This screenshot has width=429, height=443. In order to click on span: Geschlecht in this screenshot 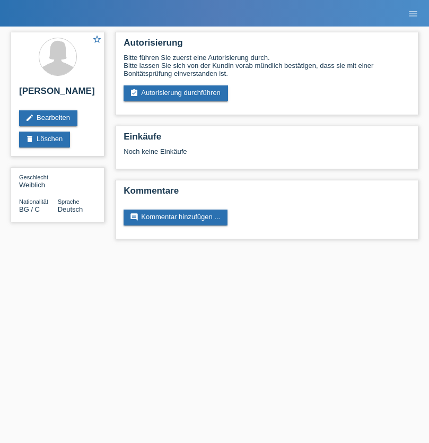, I will do `click(33, 177)`.